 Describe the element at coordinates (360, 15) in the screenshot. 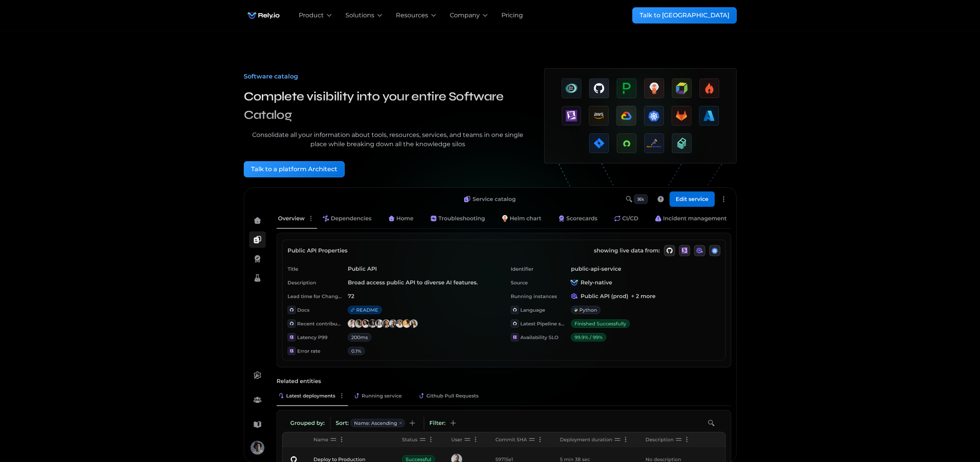

I see `div: Solutions` at that location.